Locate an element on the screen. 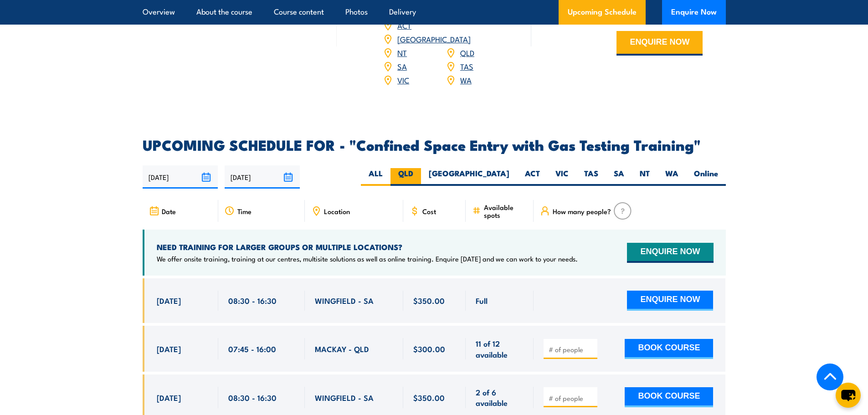 The image size is (868, 415). span: $300.00 is located at coordinates (429, 348).